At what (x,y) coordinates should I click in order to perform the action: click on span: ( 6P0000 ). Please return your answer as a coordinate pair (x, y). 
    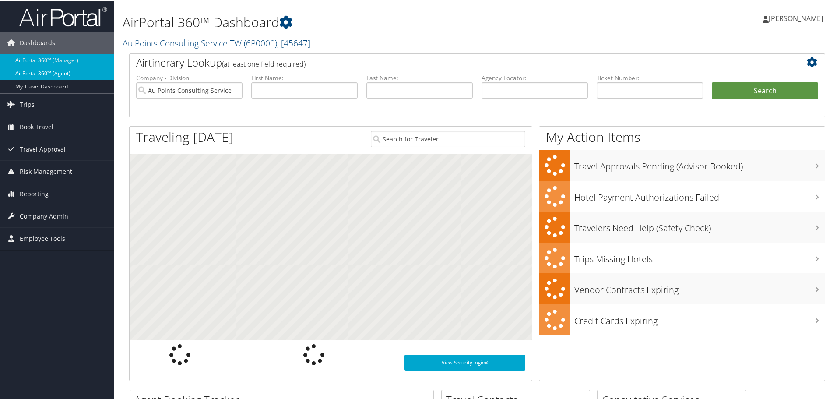
    Looking at the image, I should click on (261, 42).